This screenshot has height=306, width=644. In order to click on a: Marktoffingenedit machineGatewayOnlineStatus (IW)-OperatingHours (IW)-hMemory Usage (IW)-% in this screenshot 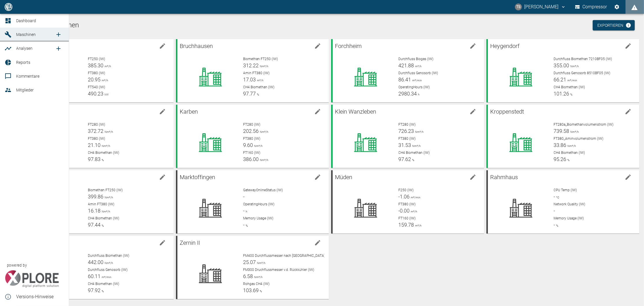, I will do `click(252, 202)`.